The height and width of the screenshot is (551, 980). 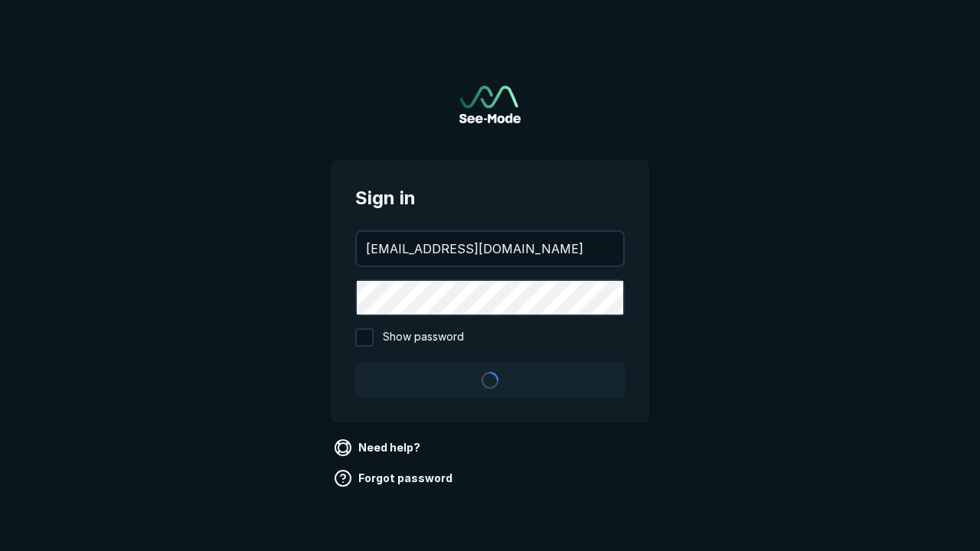 I want to click on a: Need help?, so click(x=378, y=447).